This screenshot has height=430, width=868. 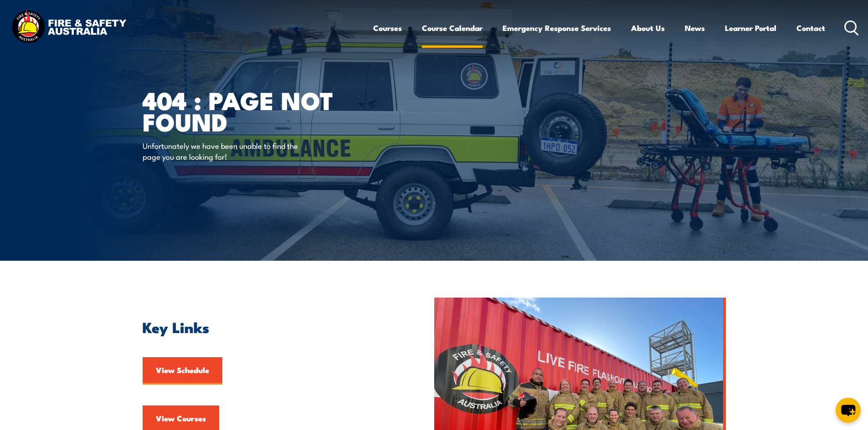 I want to click on a: View Schedule, so click(x=182, y=371).